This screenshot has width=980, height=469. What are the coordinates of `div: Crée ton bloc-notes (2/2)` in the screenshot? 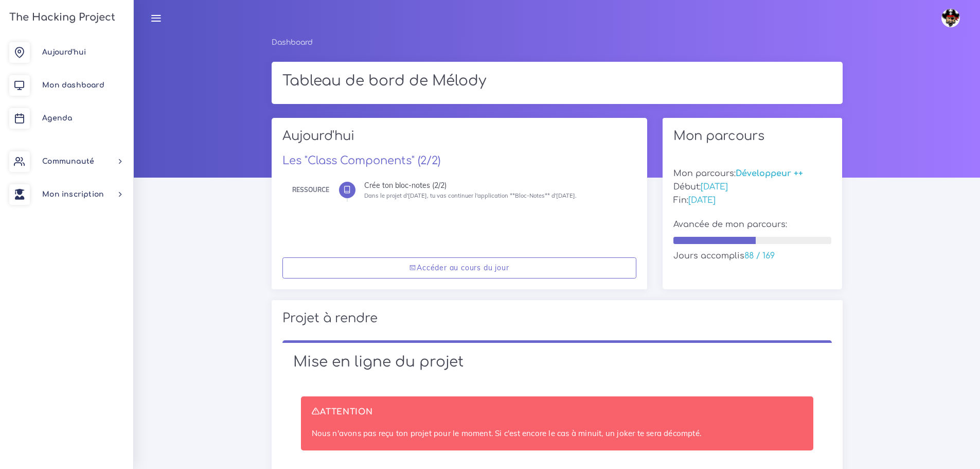 It's located at (496, 185).